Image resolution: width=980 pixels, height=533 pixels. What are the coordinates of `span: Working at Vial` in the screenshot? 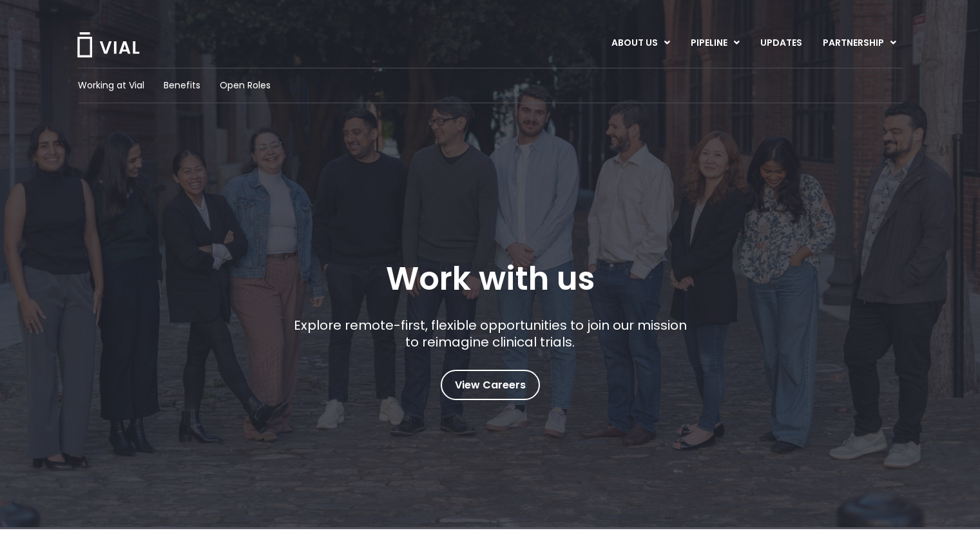 It's located at (111, 85).